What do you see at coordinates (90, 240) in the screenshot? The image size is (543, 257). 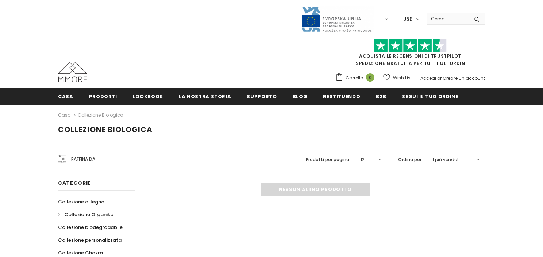 I see `span: Collezione personalizzata` at bounding box center [90, 240].